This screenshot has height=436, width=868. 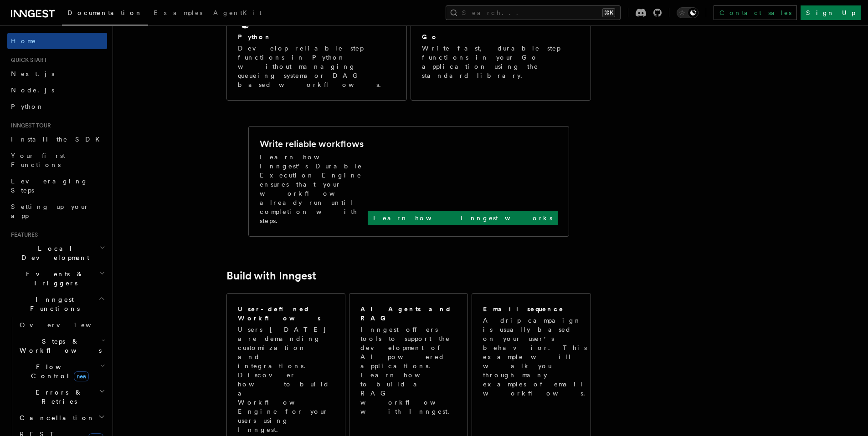 I want to click on a: Setting up your app, so click(x=57, y=212).